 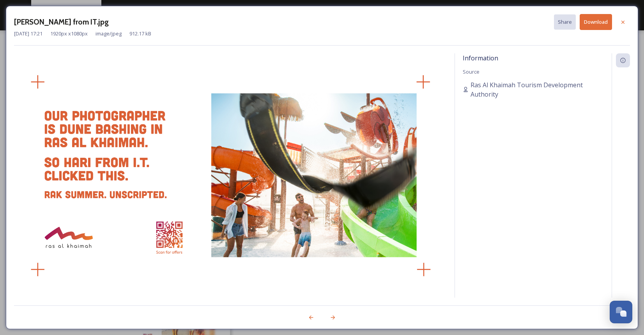 What do you see at coordinates (69, 33) in the screenshot?
I see `span: 1920 px x 1080 px` at bounding box center [69, 33].